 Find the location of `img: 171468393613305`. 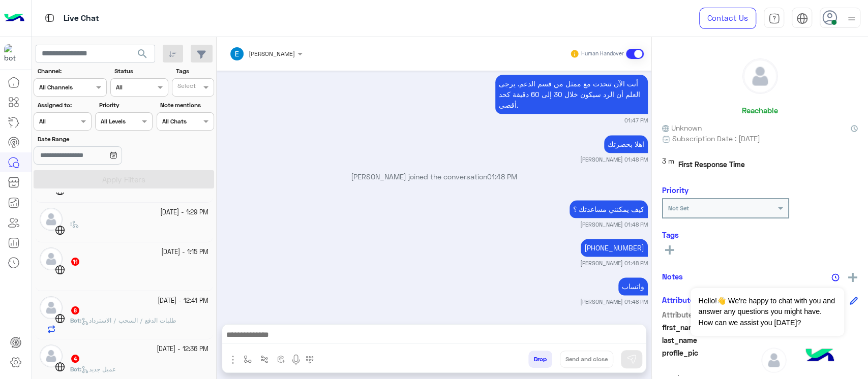

img: 171468393613305 is located at coordinates (13, 53).